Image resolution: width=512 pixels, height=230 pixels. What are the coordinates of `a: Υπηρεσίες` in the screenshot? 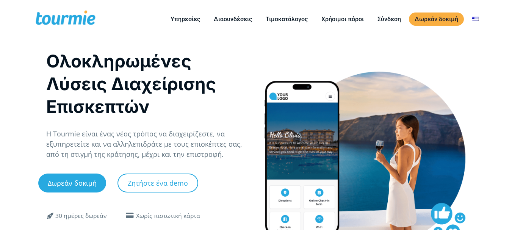 It's located at (185, 19).